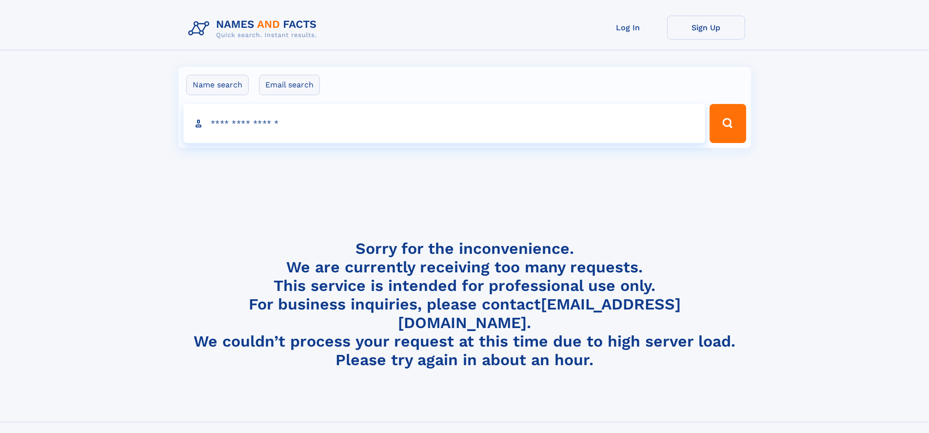 This screenshot has height=433, width=929. What do you see at coordinates (255, 29) in the screenshot?
I see `img: Logo Names and Facts` at bounding box center [255, 29].